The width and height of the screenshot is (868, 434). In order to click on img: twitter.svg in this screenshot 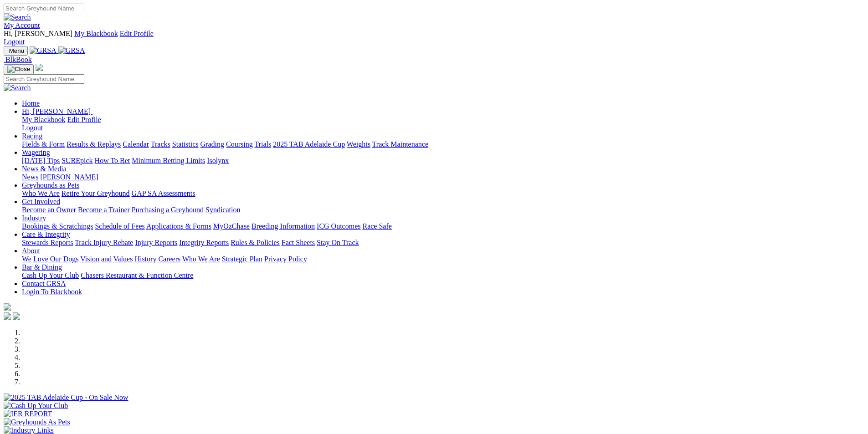, I will do `click(16, 316)`.